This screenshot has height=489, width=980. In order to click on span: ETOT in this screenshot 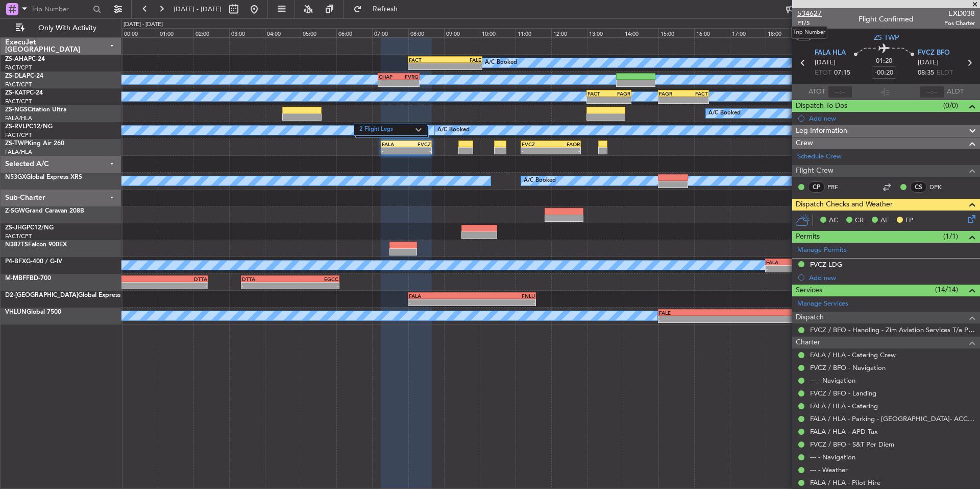, I will do `click(823, 73)`.